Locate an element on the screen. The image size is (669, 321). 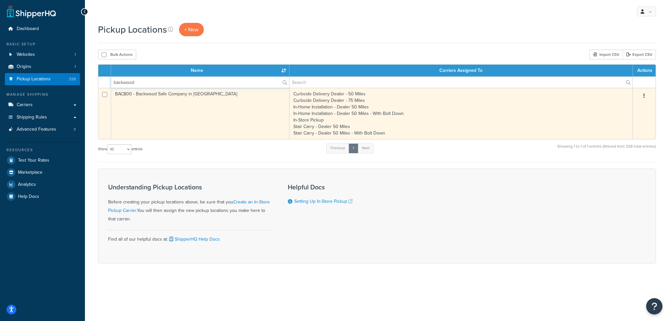
li: Analytics is located at coordinates (42, 185).